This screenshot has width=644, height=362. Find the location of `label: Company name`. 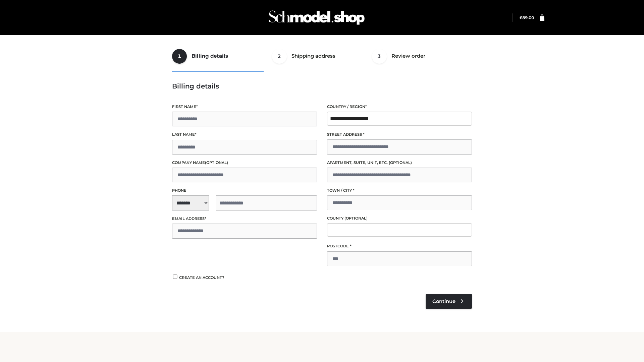

label: Company name is located at coordinates (245, 163).